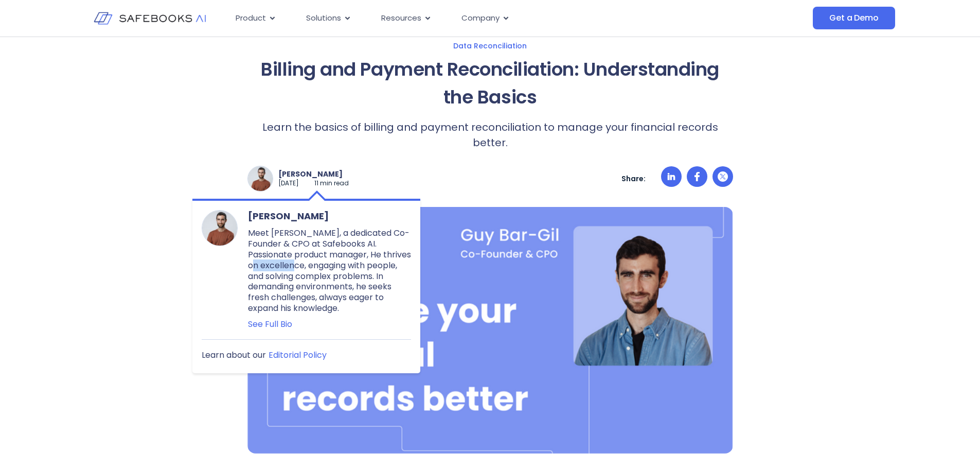  I want to click on p: Learn about our, so click(234, 355).